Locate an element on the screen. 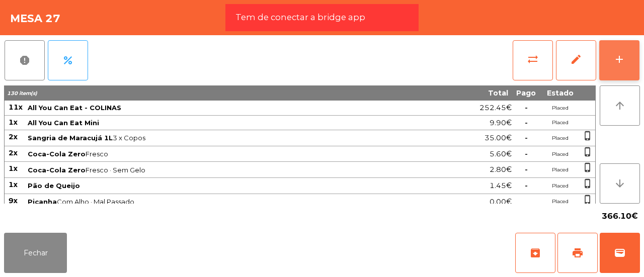 Image resolution: width=644 pixels, height=277 pixels. span: report is located at coordinates (25, 61).